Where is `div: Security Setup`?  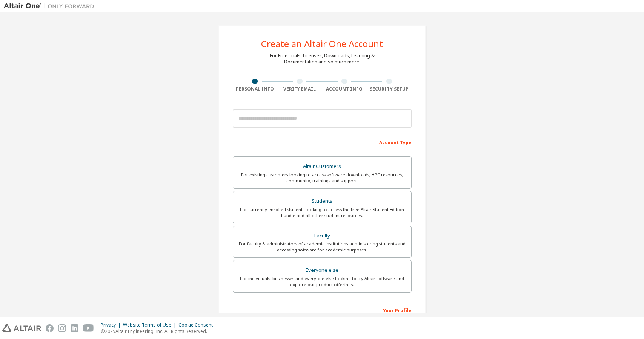 div: Security Setup is located at coordinates (389, 89).